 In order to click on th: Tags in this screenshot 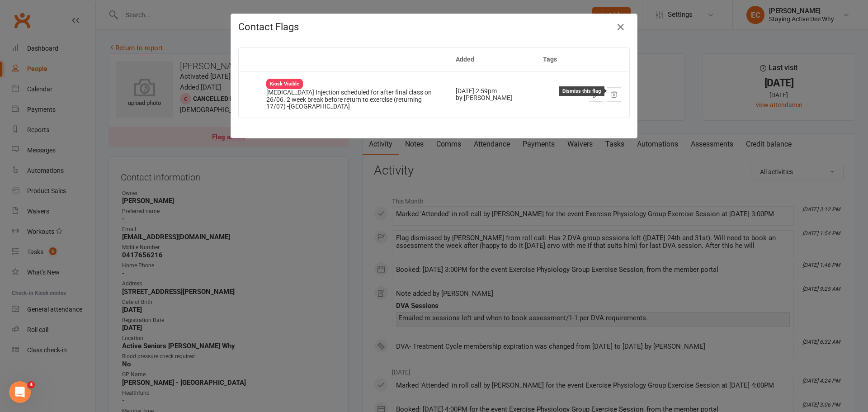, I will do `click(553, 59)`.